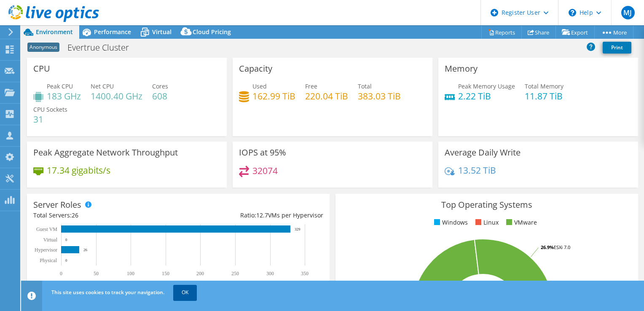 This screenshot has width=644, height=311. I want to click on span: This site uses cookies to track your navigation., so click(108, 292).